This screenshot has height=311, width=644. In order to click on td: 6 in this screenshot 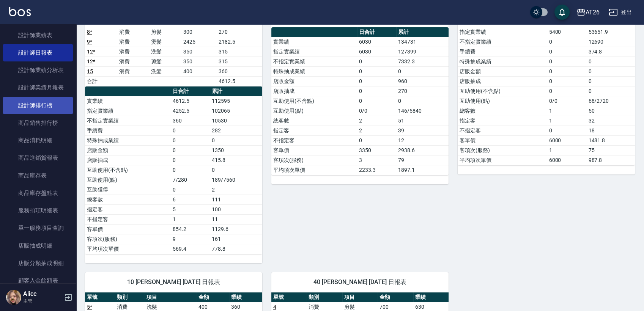, I will do `click(190, 200)`.